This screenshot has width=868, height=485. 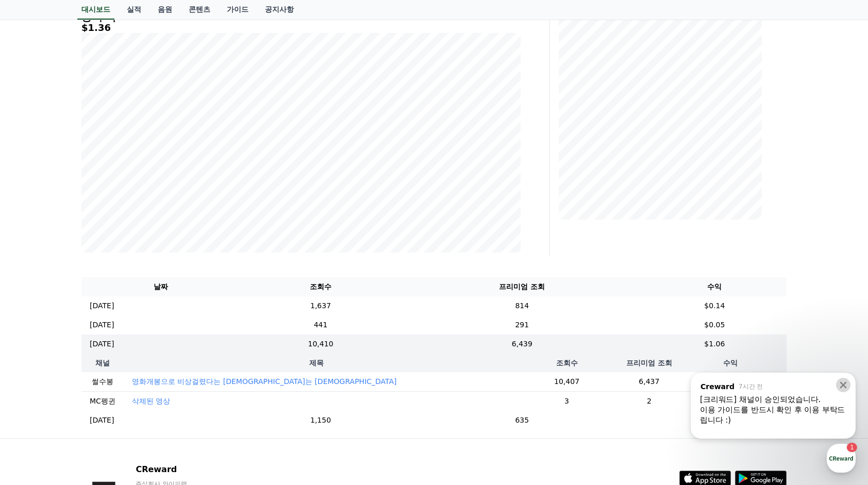 What do you see at coordinates (103, 363) in the screenshot?
I see `th: 채널` at bounding box center [103, 363].